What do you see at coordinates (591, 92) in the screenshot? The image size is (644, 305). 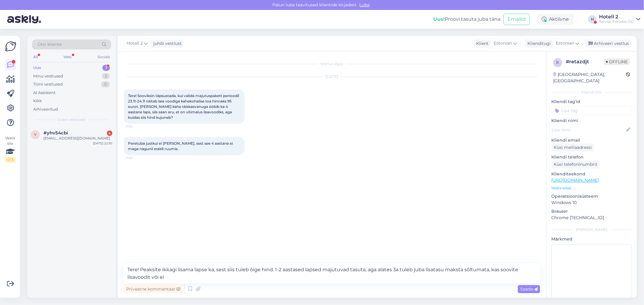 I see `div: Kliendi info` at bounding box center [591, 92].